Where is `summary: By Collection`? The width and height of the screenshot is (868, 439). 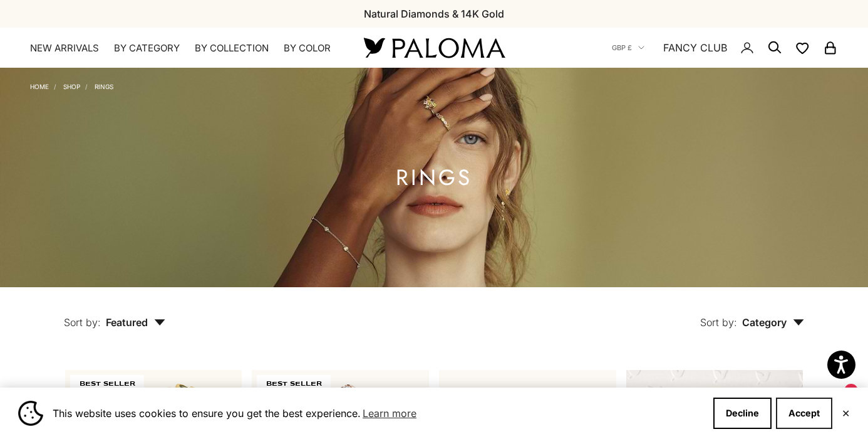
summary: By Collection is located at coordinates (232, 48).